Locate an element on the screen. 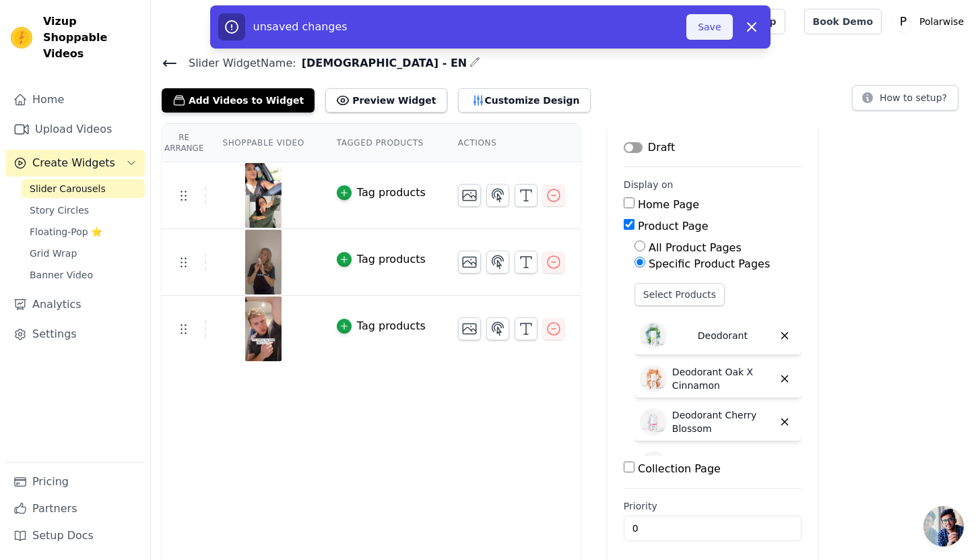 Image resolution: width=980 pixels, height=560 pixels. span: Story Circles is located at coordinates (60, 210).